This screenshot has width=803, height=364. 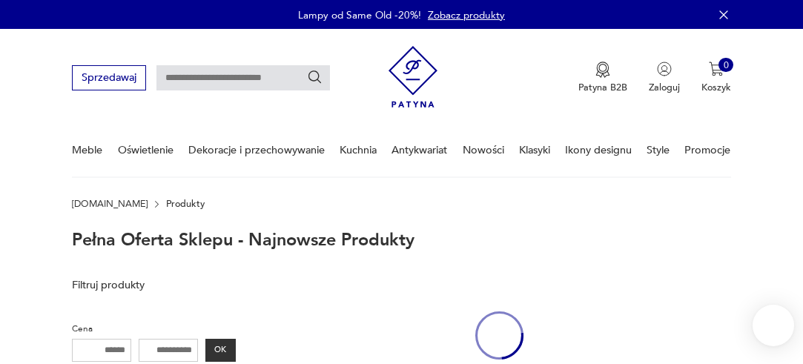 What do you see at coordinates (153, 329) in the screenshot?
I see `p: Cena` at bounding box center [153, 329].